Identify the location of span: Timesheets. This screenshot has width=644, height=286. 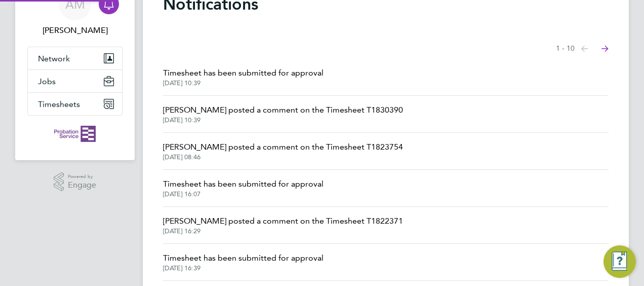
(58, 104).